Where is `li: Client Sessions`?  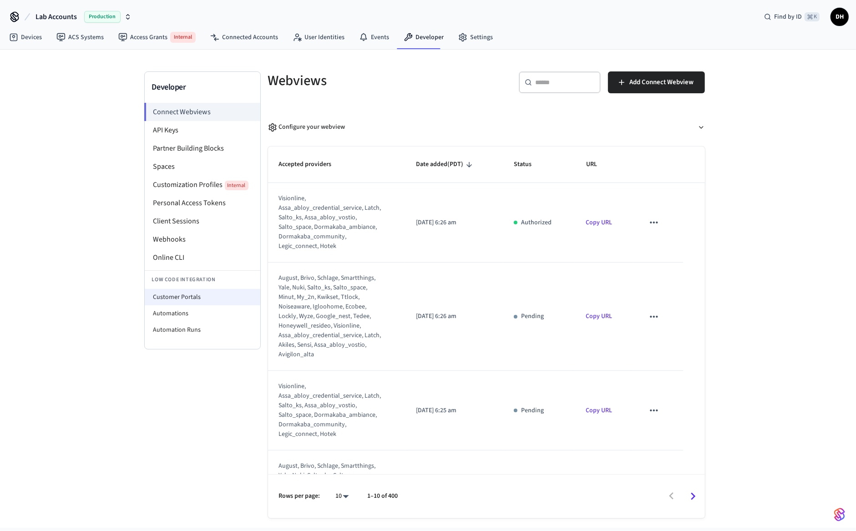 li: Client Sessions is located at coordinates (202, 221).